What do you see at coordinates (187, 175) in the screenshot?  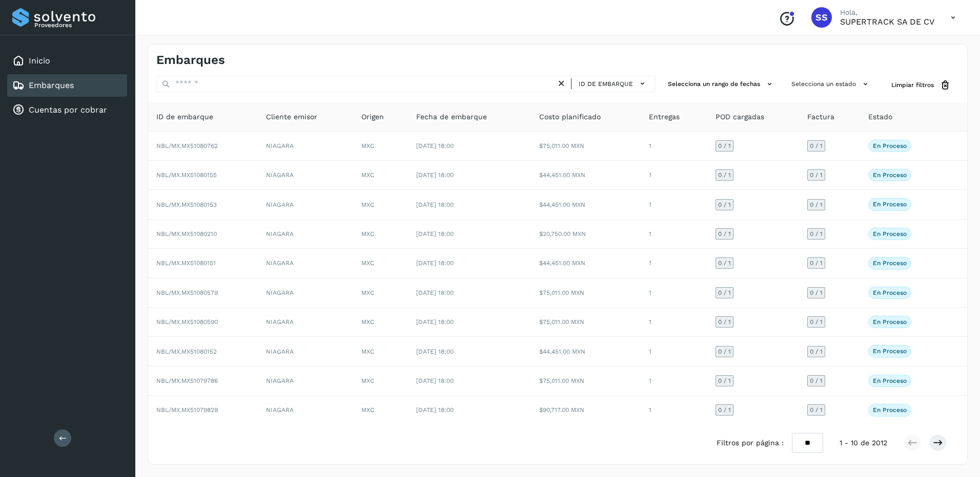 I see `span: NBL/MX.MX51080155` at bounding box center [187, 175].